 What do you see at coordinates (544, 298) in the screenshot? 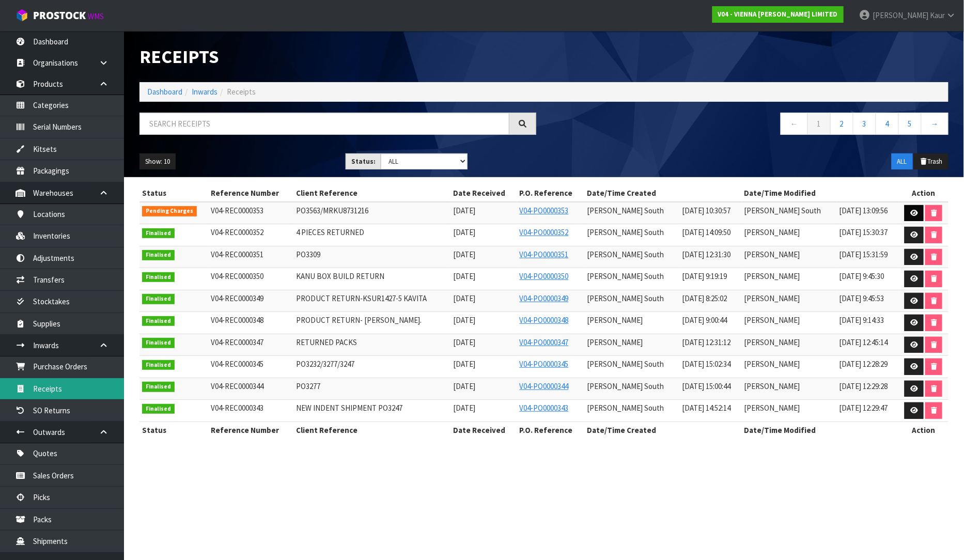
I see `a: V04-PO0000349` at bounding box center [544, 298].